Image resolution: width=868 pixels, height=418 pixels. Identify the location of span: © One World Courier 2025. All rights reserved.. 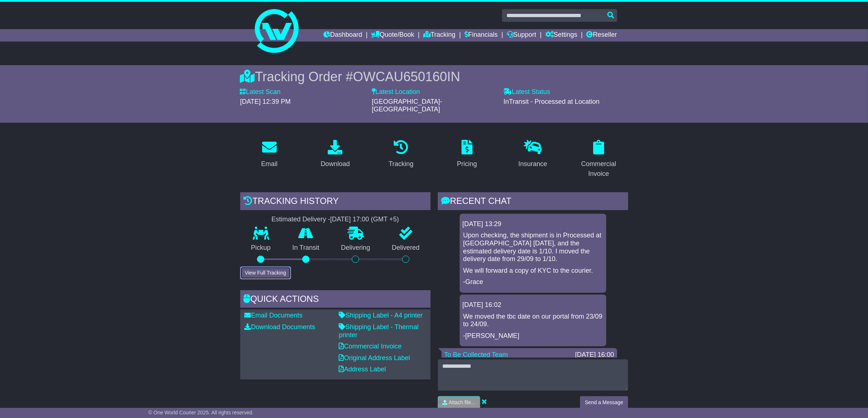
(201, 413).